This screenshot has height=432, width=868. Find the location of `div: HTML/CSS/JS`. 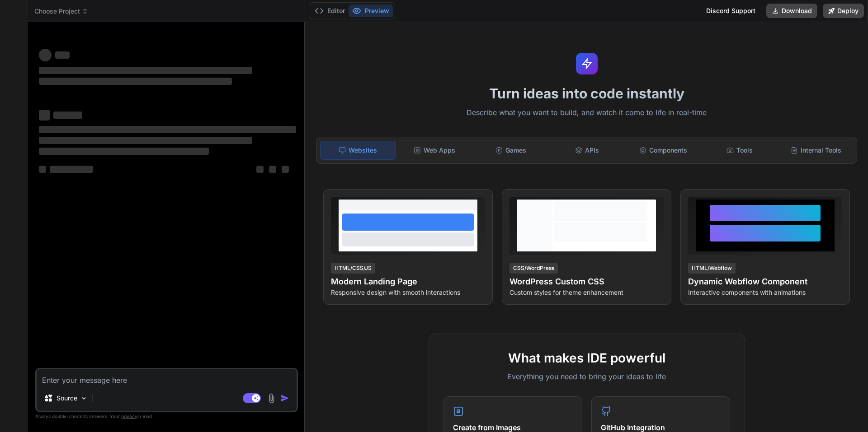

div: HTML/CSS/JS is located at coordinates (353, 269).